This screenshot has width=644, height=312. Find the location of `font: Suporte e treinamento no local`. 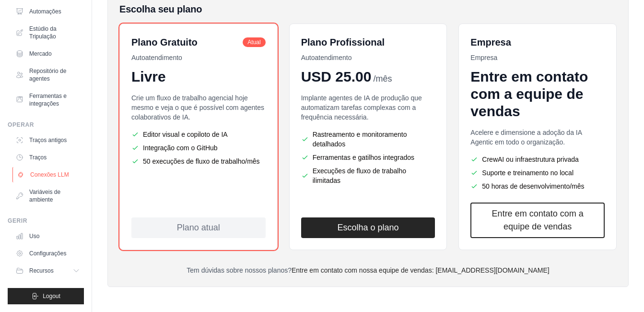

font: Suporte e treinamento no local is located at coordinates (527, 173).